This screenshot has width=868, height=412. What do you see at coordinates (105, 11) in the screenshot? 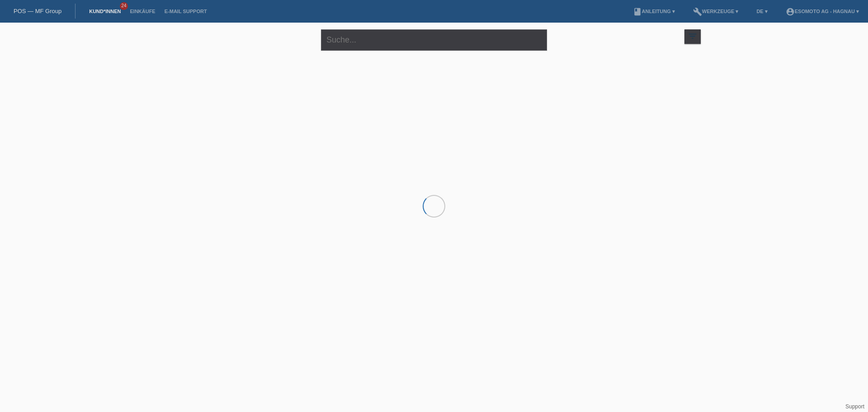
I see `a: Kund*innen` at bounding box center [105, 11].